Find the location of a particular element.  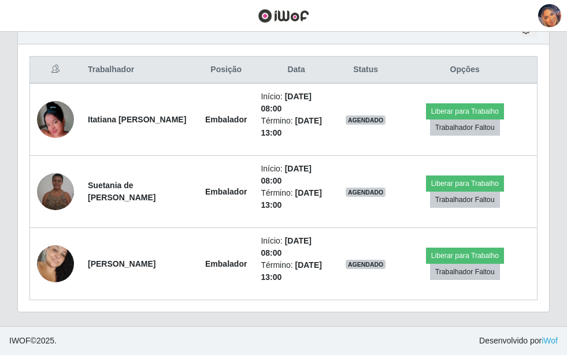

th: Posição is located at coordinates (226, 70).